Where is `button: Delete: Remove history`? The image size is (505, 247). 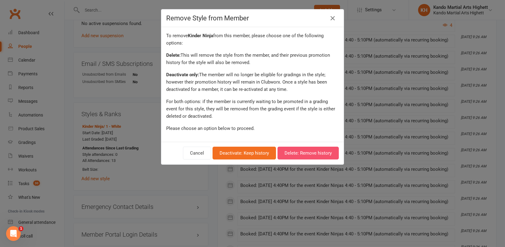
button: Delete: Remove history is located at coordinates (308, 153).